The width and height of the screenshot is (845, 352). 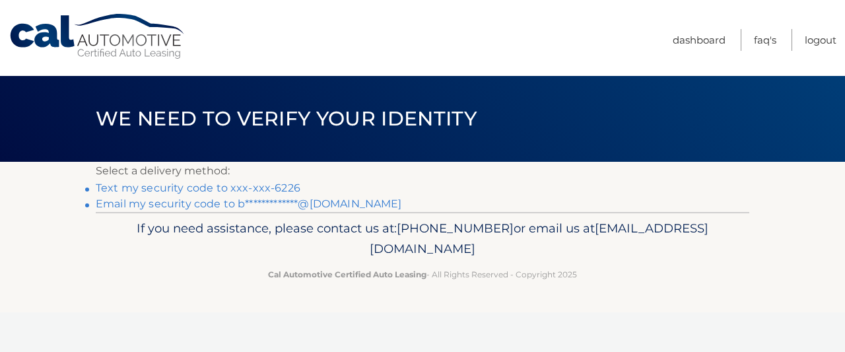 I want to click on strong: Cal Automotive Certified Auto Leasing, so click(x=347, y=274).